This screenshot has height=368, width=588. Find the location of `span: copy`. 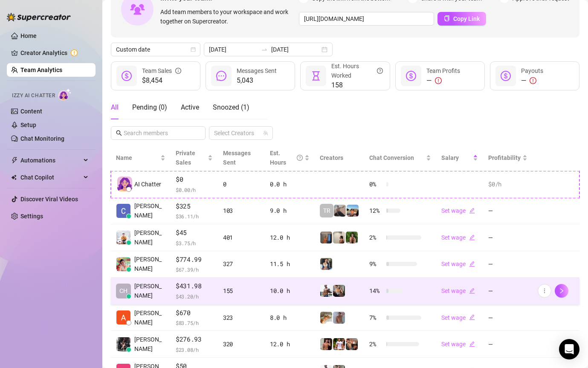

span: copy is located at coordinates (447, 18).